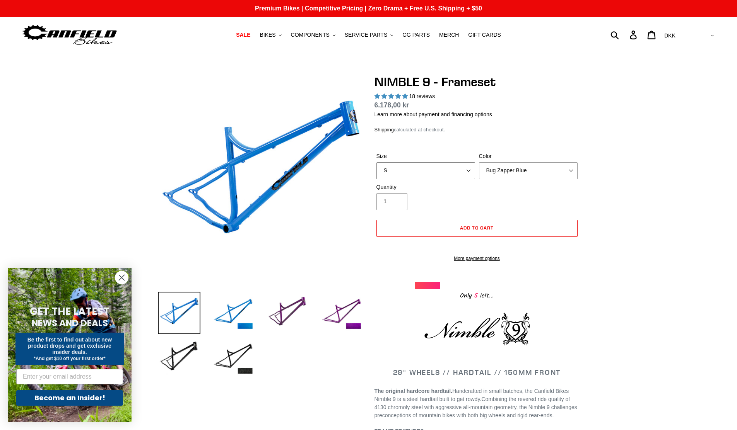 Image resolution: width=737 pixels, height=430 pixels. What do you see at coordinates (477, 82) in the screenshot?
I see `h1: NIMBLE 9 - Frameset` at bounding box center [477, 82].